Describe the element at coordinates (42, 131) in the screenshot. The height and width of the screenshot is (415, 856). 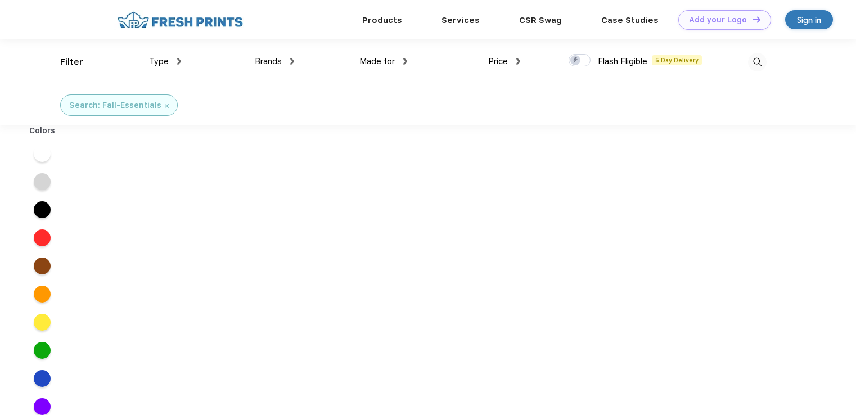
I see `div: Colors` at that location.